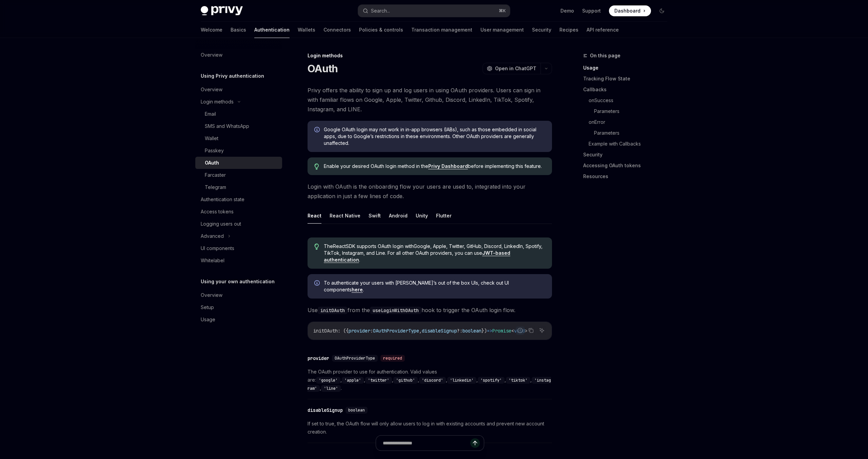  What do you see at coordinates (239, 261) in the screenshot?
I see `a: Whitelabel` at bounding box center [239, 261].